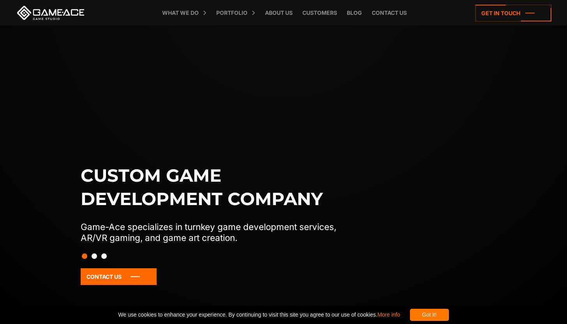 The image size is (567, 324). Describe the element at coordinates (84, 256) in the screenshot. I see `button: Slide 1` at that location.